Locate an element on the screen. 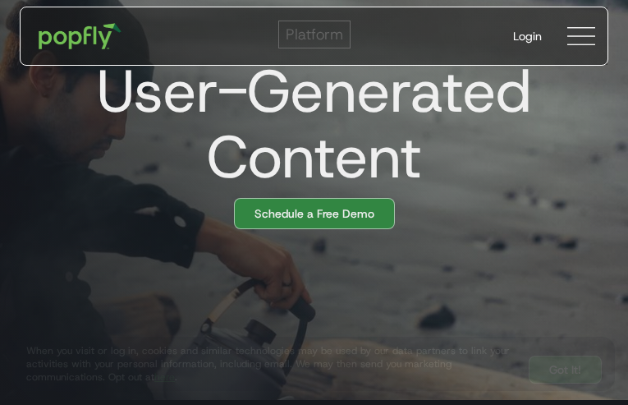  h1: User-Generated Content is located at coordinates (307, 124).